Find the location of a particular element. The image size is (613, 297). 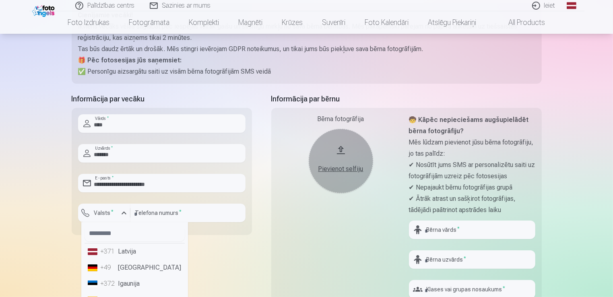

a: Magnēti is located at coordinates (251, 23).